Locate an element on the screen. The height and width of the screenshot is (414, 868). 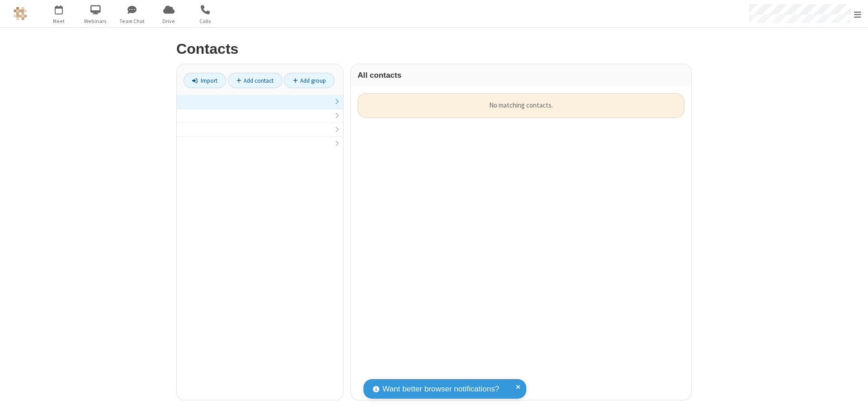
span: Calls is located at coordinates (206, 21).